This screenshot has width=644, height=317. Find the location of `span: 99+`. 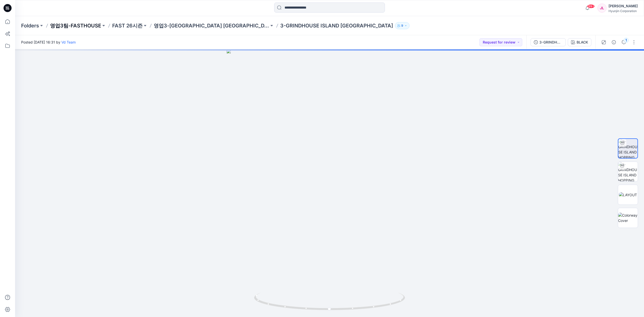

span: 99+ is located at coordinates (591, 6).